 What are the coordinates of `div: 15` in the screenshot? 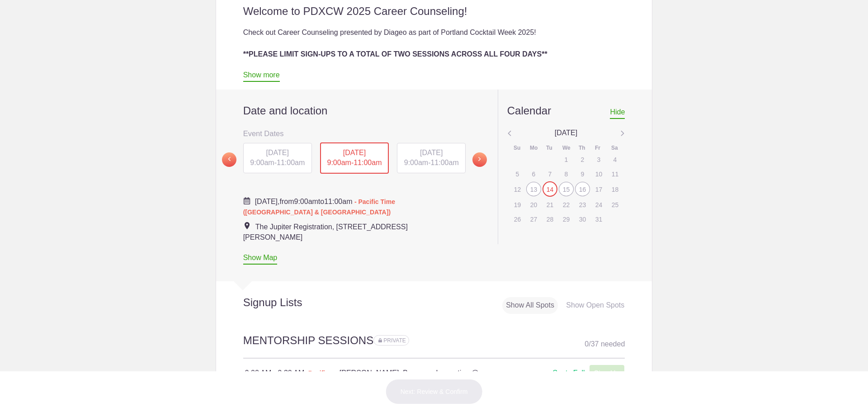 It's located at (567, 189).